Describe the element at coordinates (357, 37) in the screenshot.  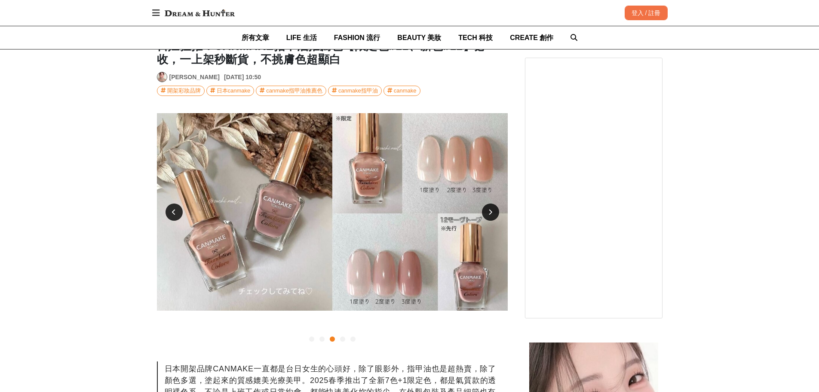
I see `a: FASHION 流行` at that location.